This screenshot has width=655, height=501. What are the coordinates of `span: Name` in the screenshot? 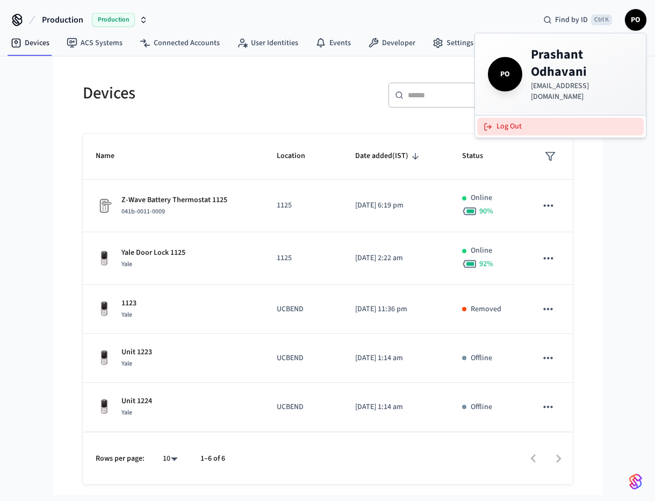 It's located at (112, 156).